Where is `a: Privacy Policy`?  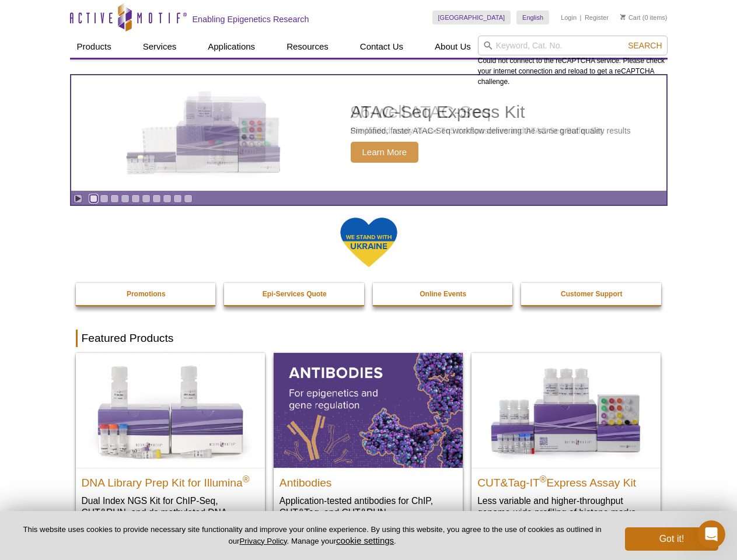
a: Privacy Policy is located at coordinates (263, 541).